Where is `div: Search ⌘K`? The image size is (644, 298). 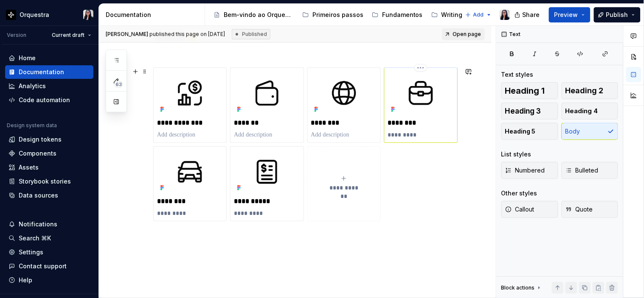 div: Search ⌘K is located at coordinates (35, 238).